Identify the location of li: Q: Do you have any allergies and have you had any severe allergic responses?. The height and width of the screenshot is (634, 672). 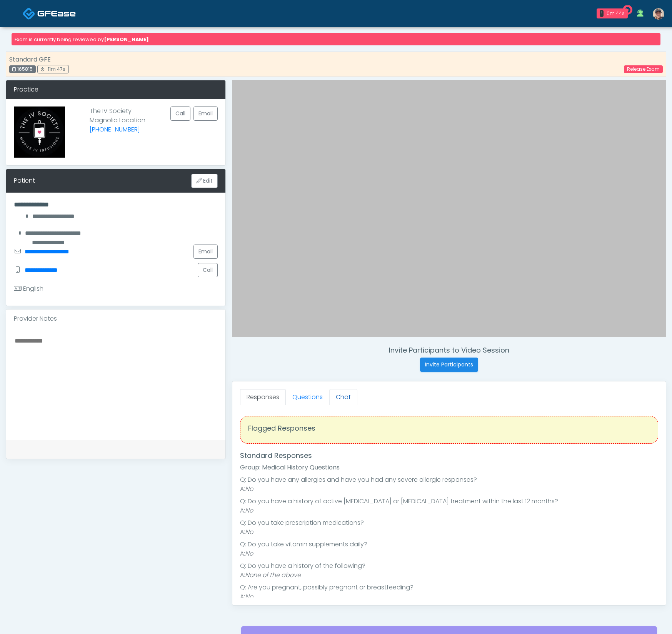
(448, 480).